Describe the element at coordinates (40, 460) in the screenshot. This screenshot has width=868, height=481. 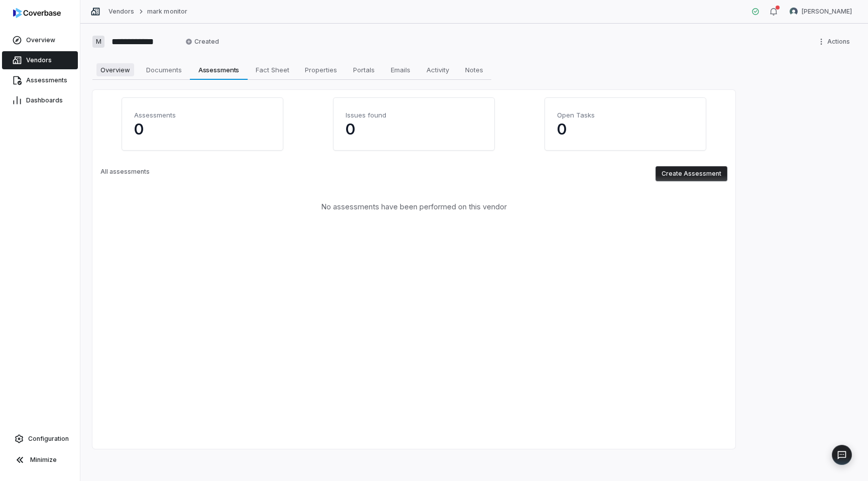
I see `button: Minimize` at that location.